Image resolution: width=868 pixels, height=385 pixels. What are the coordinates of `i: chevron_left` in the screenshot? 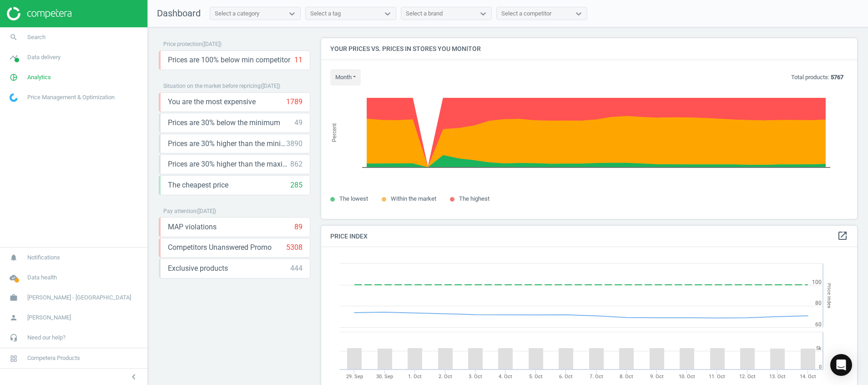 It's located at (134, 377).